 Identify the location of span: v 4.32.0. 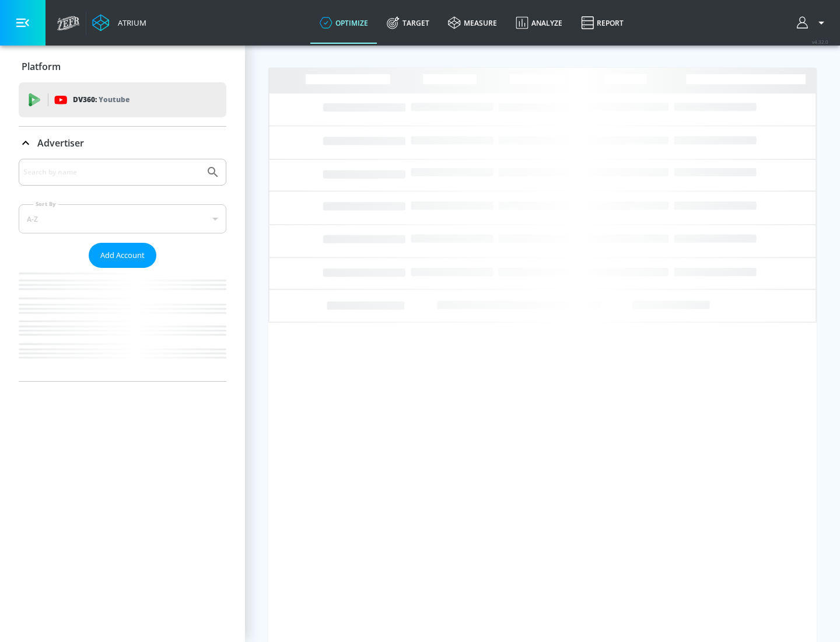
(820, 42).